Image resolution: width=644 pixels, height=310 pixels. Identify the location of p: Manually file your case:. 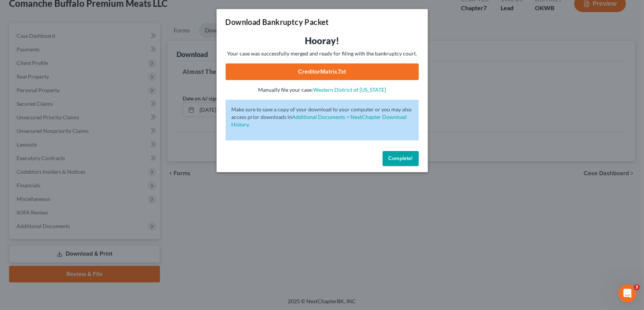
(322, 90).